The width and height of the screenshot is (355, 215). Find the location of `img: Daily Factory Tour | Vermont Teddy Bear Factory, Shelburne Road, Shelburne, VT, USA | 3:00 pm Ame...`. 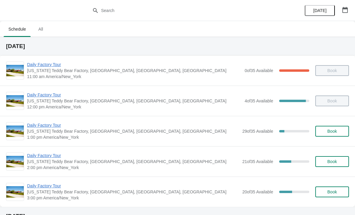

img: Daily Factory Tour | Vermont Teddy Bear Factory, Shelburne Road, Shelburne, VT, USA | 3:00 pm Ame... is located at coordinates (15, 192).